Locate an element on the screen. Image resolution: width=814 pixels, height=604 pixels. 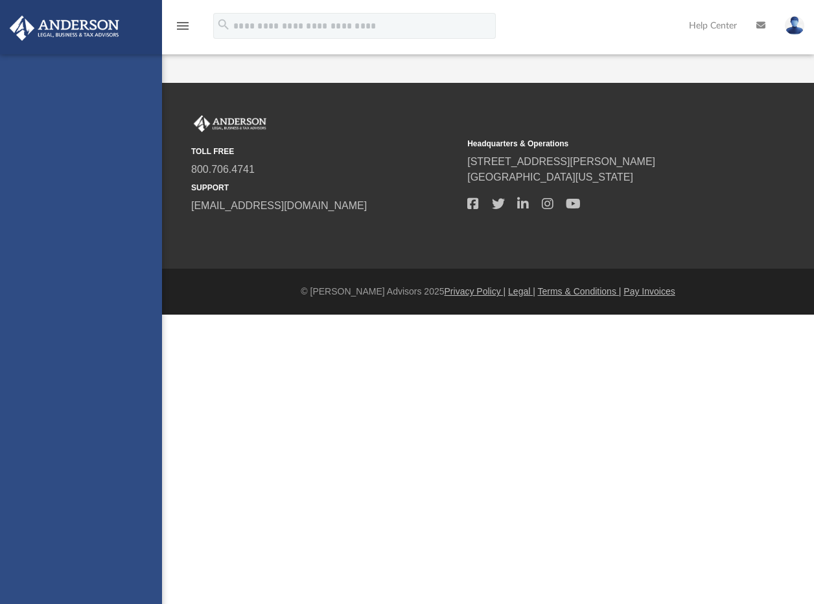
i: menu is located at coordinates (183, 26).